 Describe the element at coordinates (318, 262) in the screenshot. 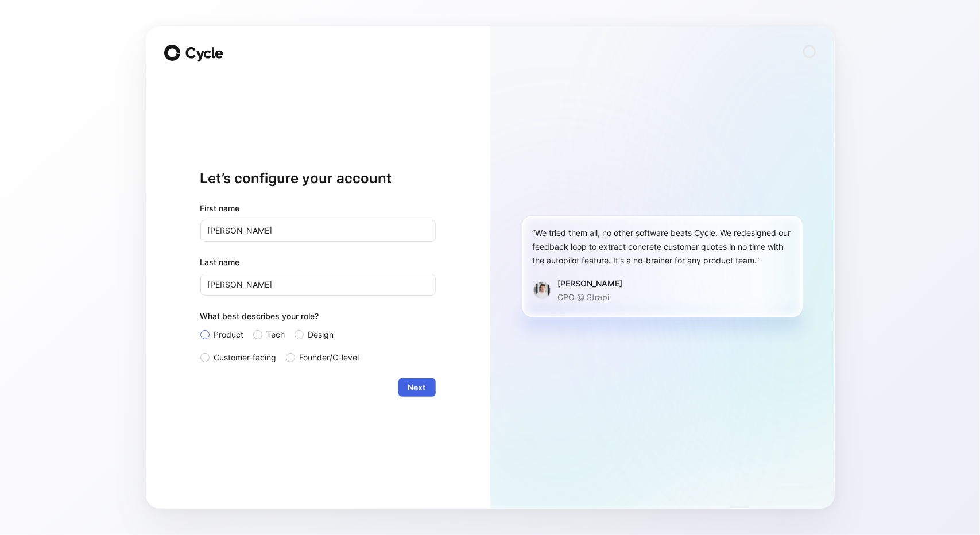

I see `label: Last name` at that location.